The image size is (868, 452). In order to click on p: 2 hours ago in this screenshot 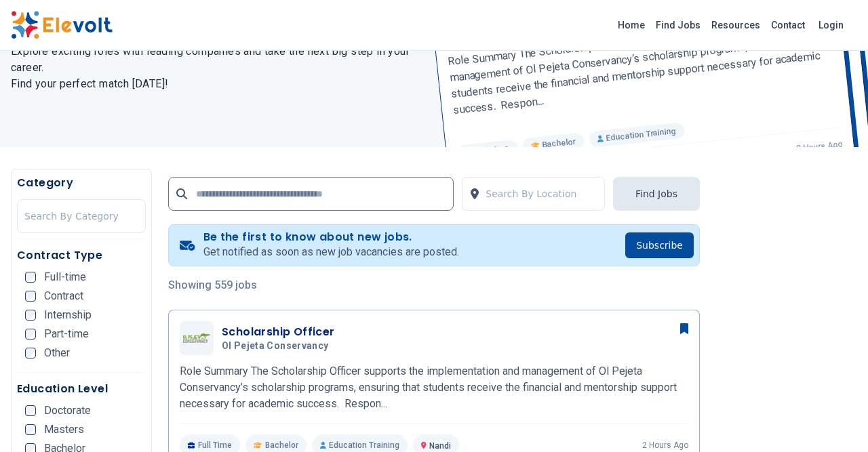, I will do `click(665, 446)`.